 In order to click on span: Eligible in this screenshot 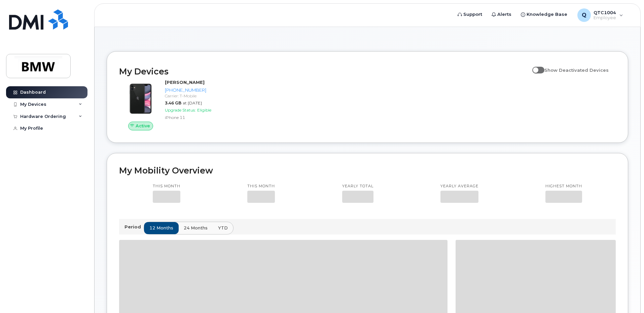, I will do `click(204, 110)`.